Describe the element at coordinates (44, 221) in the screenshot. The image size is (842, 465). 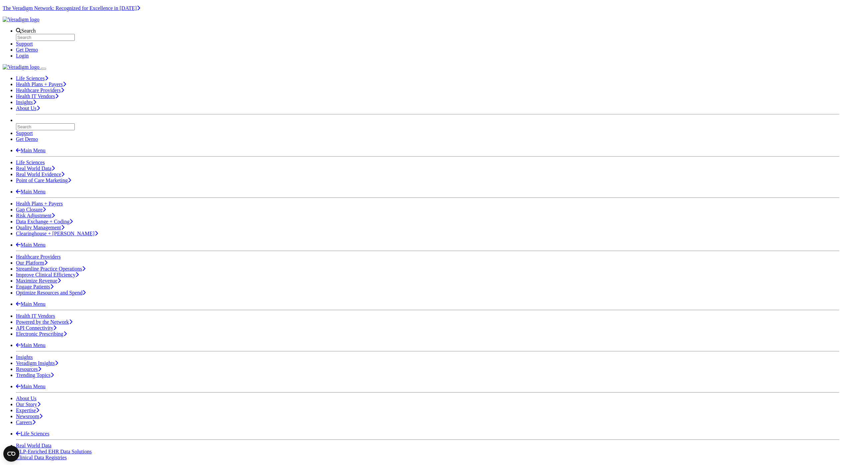
I see `a: Data Exchange + Coding` at that location.